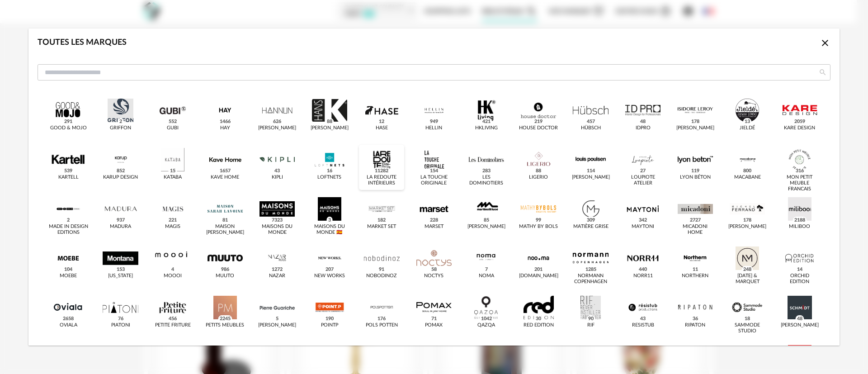 The image size is (868, 374). What do you see at coordinates (799, 128) in the screenshot?
I see `div: Kare Design` at bounding box center [799, 128].